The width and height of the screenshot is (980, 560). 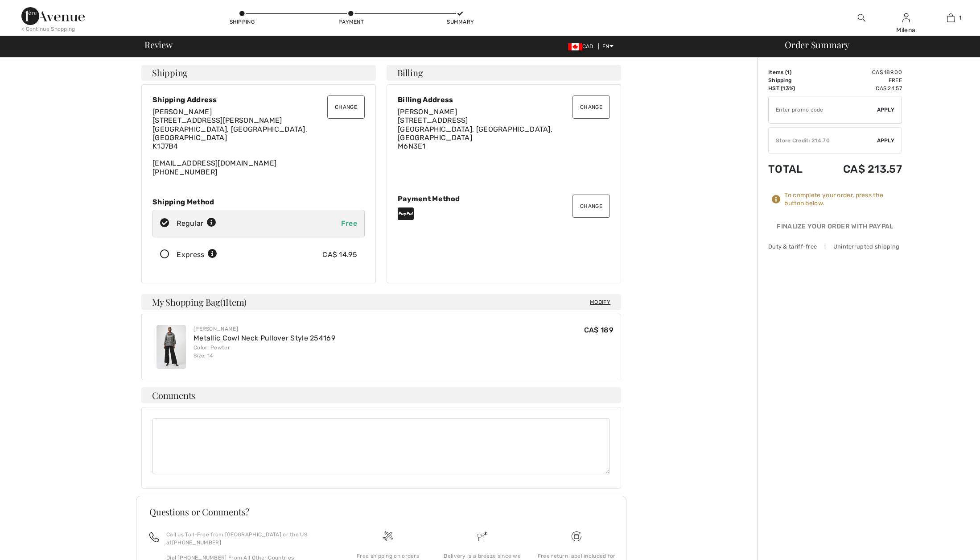 I want to click on span: CA$ 189, so click(x=599, y=330).